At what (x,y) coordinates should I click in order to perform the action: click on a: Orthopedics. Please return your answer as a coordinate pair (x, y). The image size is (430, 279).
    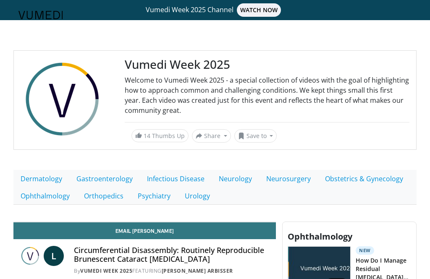
    Looking at the image, I should click on (104, 196).